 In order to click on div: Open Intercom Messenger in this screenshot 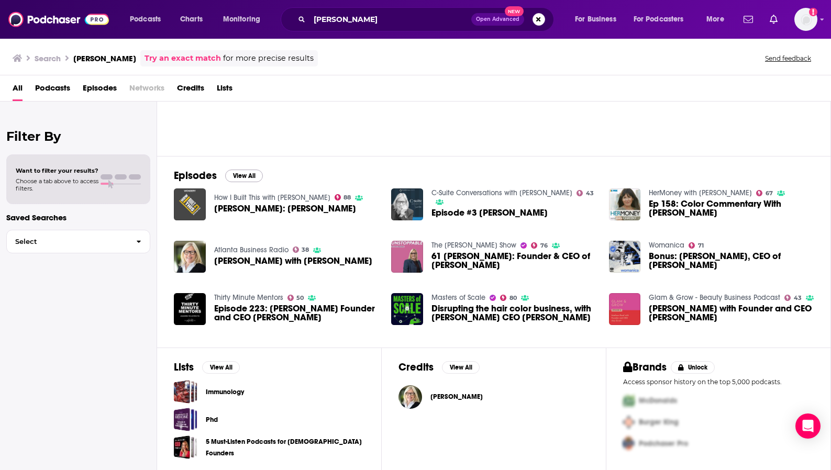, I will do `click(808, 426)`.